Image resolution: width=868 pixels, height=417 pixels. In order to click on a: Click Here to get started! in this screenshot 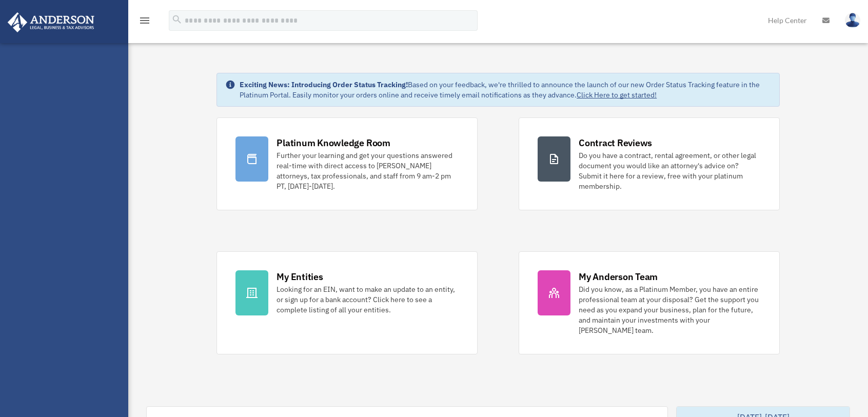, I will do `click(617, 95)`.